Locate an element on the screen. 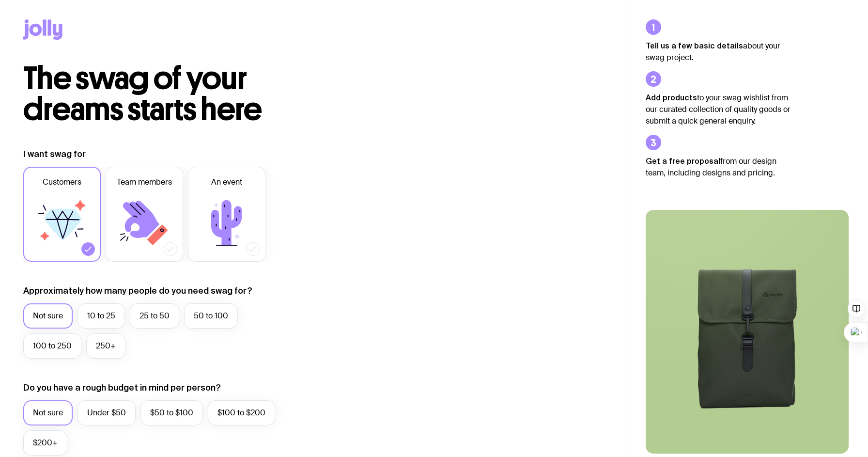 This screenshot has width=868, height=457. strong: Add products is located at coordinates (671, 97).